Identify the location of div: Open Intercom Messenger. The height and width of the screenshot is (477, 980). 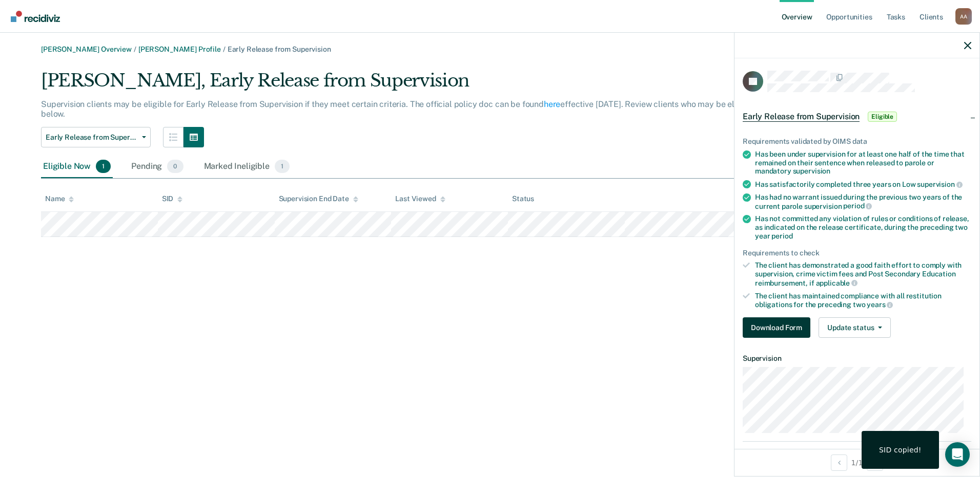
(958, 455).